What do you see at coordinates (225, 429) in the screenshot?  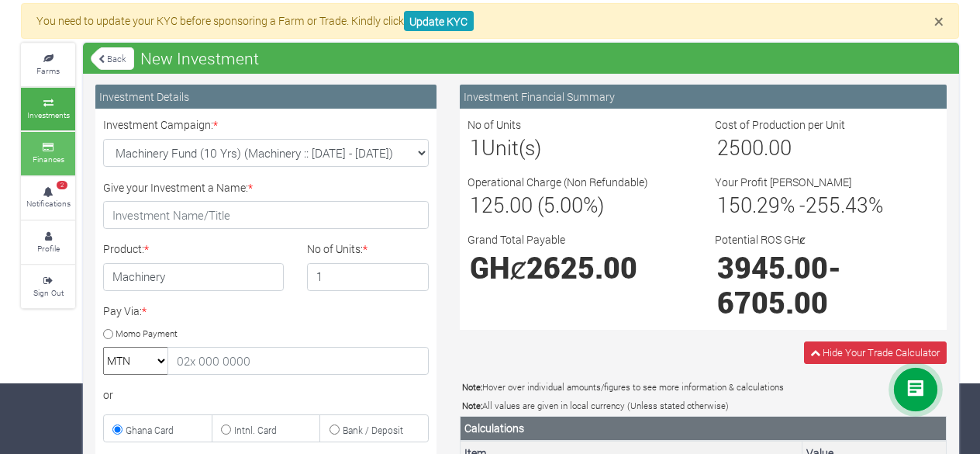 I see `input: Intnl. Card` at bounding box center [225, 429].